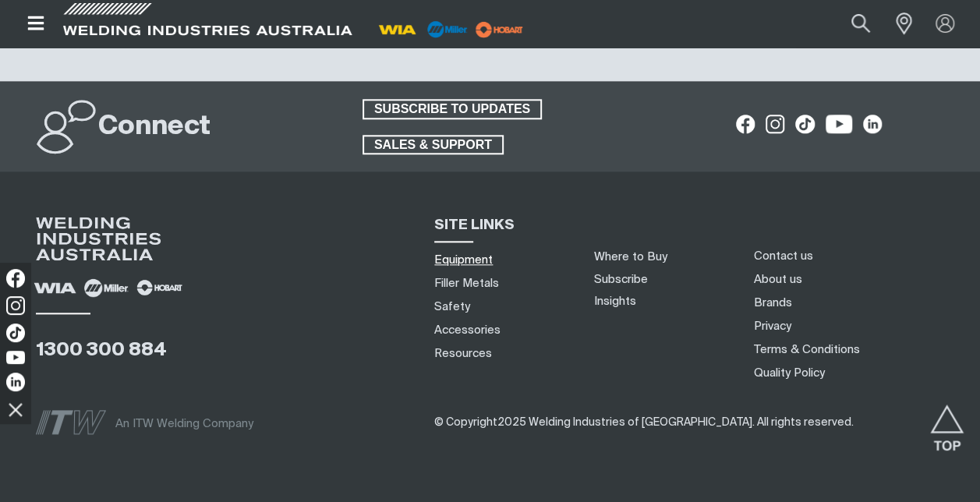 This screenshot has width=980, height=502. I want to click on img: TikTok, so click(16, 333).